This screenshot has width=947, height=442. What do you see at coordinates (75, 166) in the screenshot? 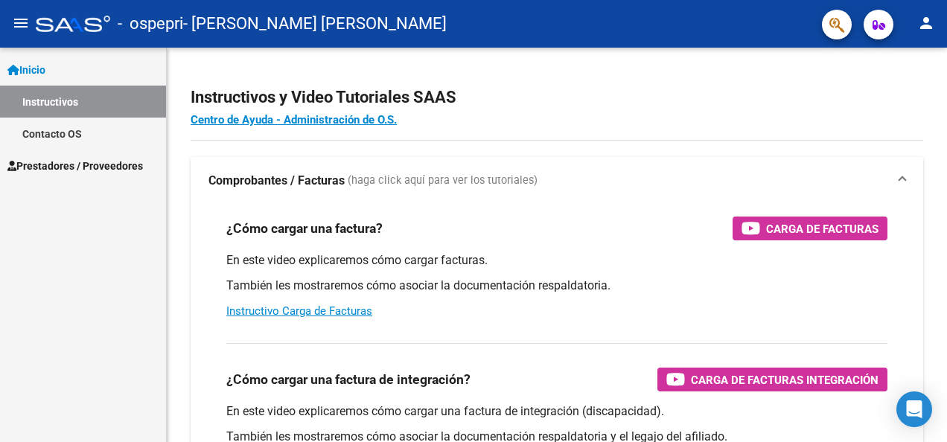
I see `span: Prestadores / Proveedores` at bounding box center [75, 166].